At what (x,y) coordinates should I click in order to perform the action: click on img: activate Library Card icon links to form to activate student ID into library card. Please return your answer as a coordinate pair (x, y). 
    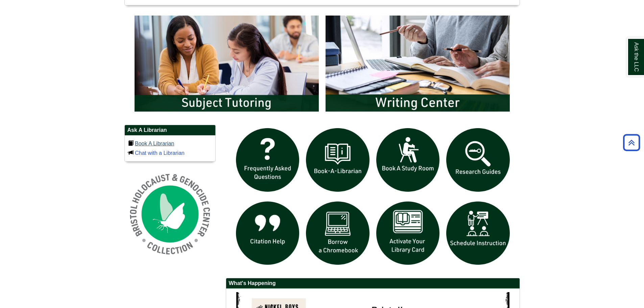
    Looking at the image, I should click on (408, 234).